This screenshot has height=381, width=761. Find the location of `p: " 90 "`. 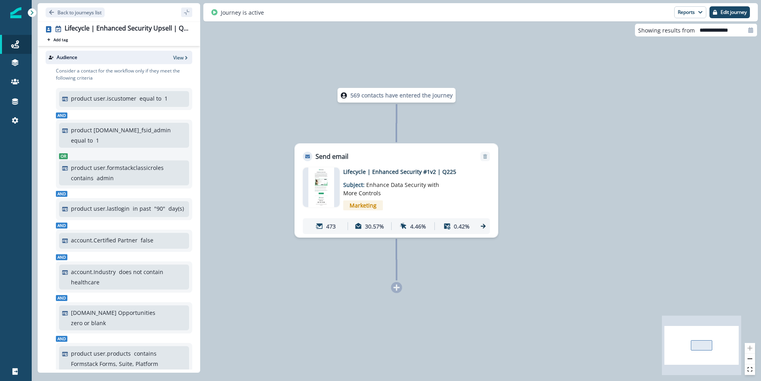

p: " 90 " is located at coordinates (160, 209).